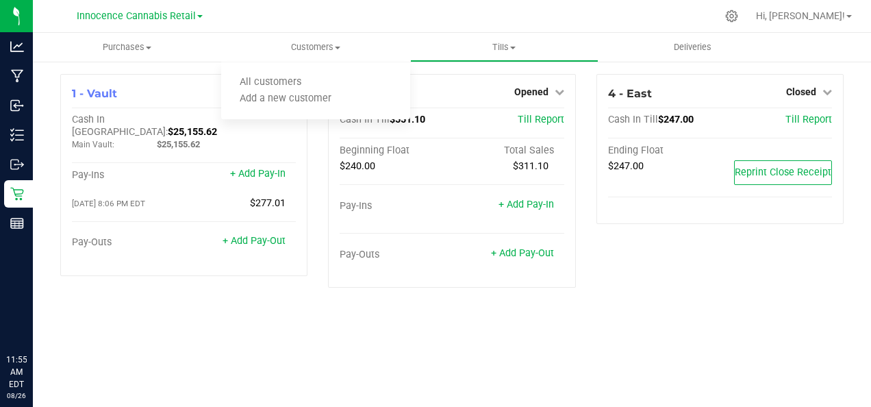 This screenshot has width=871, height=407. What do you see at coordinates (16, 372) in the screenshot?
I see `p: 11:55 AM EDT` at bounding box center [16, 372].